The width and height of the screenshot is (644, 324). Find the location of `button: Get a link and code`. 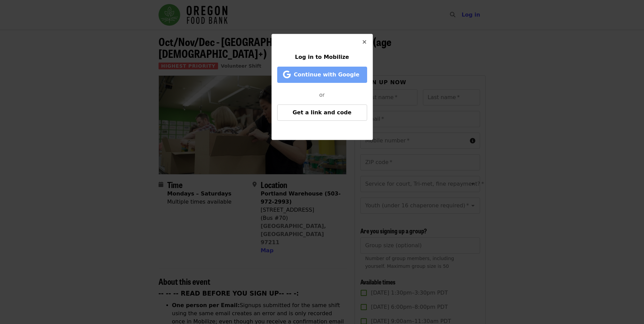

button: Get a link and code is located at coordinates (322, 112).